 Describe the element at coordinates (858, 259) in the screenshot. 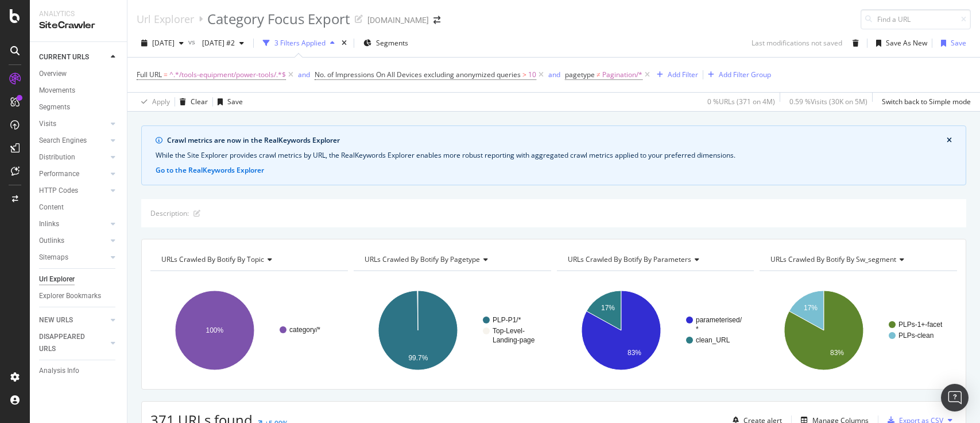

I see `h4: URLs Crawled By Botify By sw_segment` at that location.